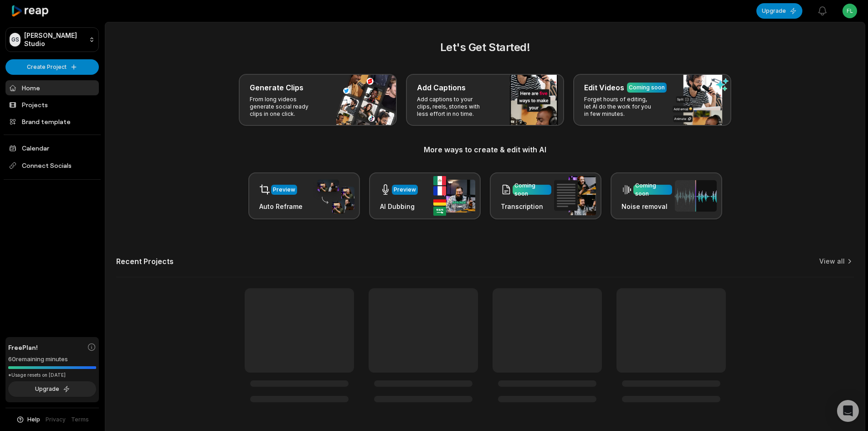 Image resolution: width=868 pixels, height=431 pixels. What do you see at coordinates (80, 420) in the screenshot?
I see `a: Terms` at bounding box center [80, 420].